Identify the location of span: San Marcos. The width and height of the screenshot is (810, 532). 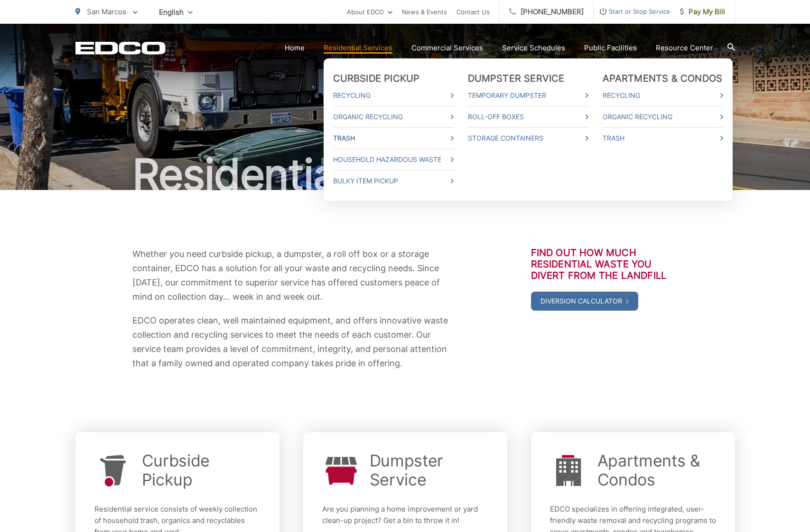
(106, 12).